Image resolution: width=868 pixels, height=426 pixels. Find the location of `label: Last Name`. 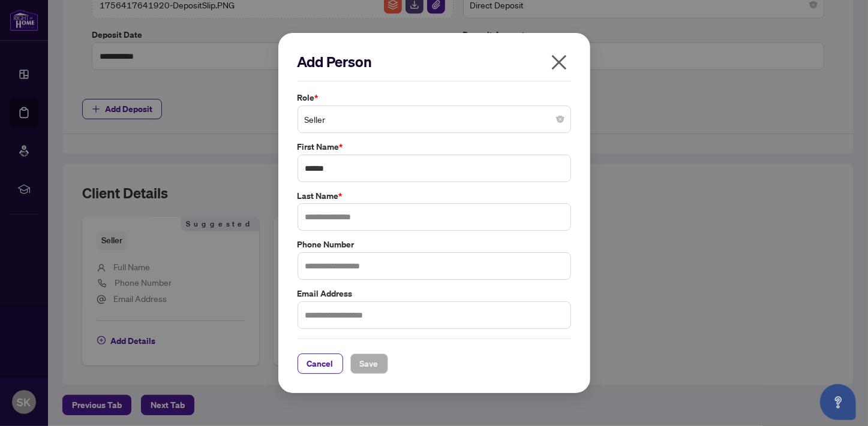

label: Last Name is located at coordinates (434, 196).